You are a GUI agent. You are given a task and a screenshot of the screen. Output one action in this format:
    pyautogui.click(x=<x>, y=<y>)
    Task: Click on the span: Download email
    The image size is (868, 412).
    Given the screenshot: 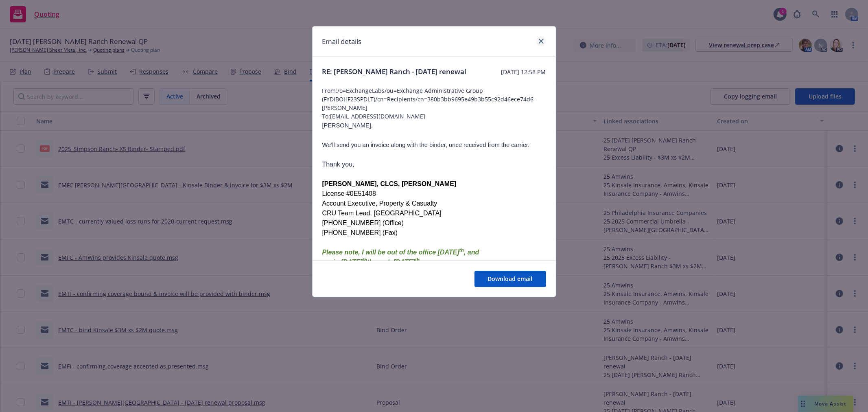 What is the action you would take?
    pyautogui.click(x=511, y=278)
    